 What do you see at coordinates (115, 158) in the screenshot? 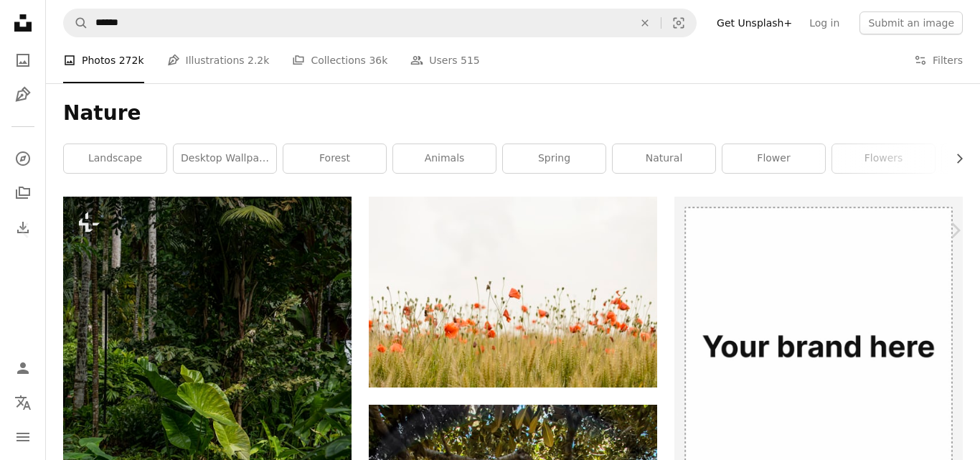
I see `a: landscape` at bounding box center [115, 158].